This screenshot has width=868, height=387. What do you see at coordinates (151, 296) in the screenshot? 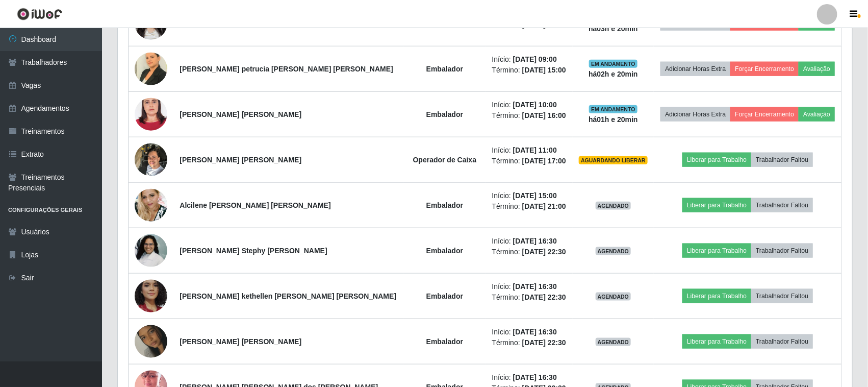
I see `img: 1705882743267.jpeg` at bounding box center [151, 296].